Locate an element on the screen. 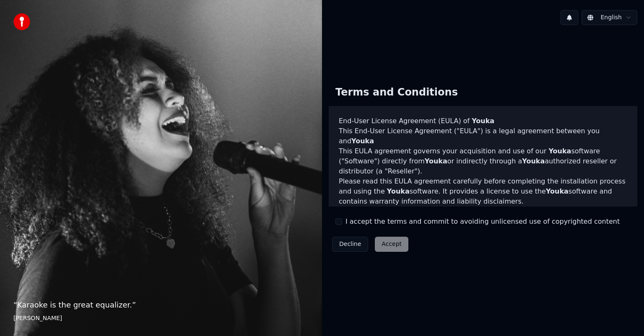  p: This End-User License Agreement ("EULA") is a legal agreement between you and is located at coordinates (483, 136).